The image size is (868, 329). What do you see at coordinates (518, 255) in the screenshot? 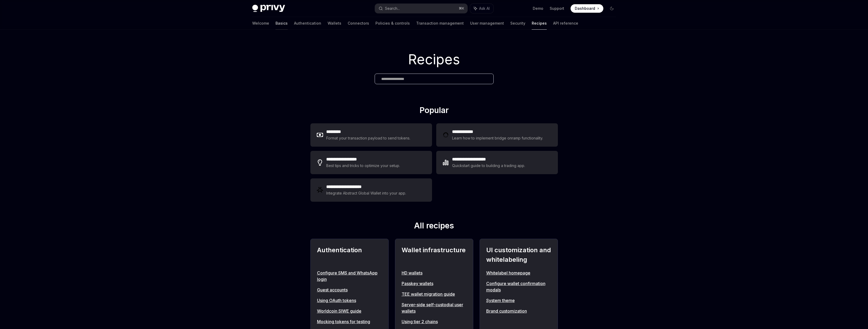
I see `h2: UI customization and whitelabeling` at bounding box center [518, 255].